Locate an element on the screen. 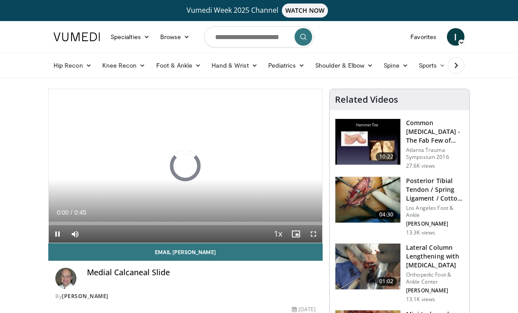  h4: Medial Calcaneal Slide is located at coordinates (201, 272).